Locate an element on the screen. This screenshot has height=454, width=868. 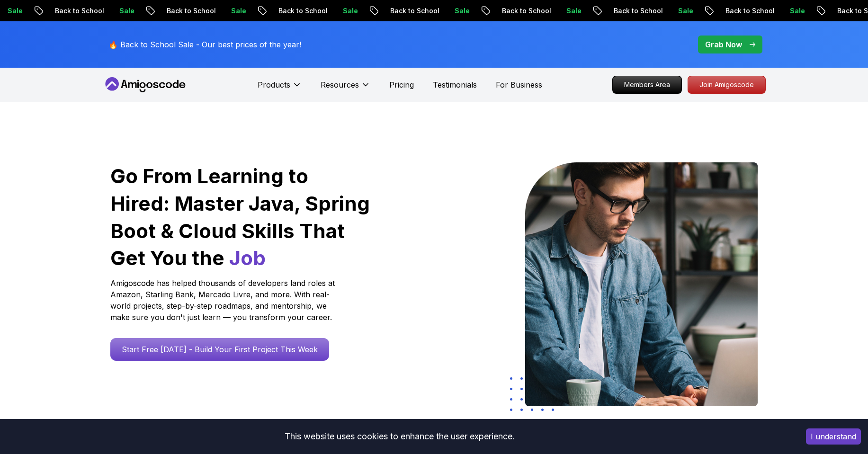
p: Resources is located at coordinates (340, 85).